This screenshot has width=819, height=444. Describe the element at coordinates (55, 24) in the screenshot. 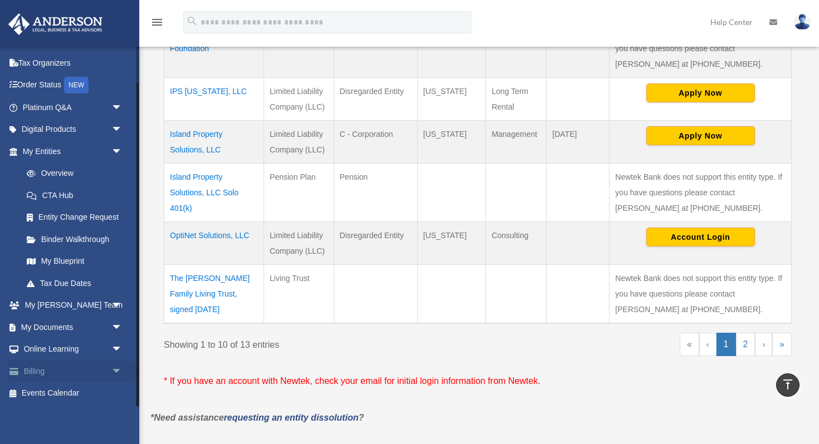

I see `img: Anderson Advisors Platinum Portal` at that location.